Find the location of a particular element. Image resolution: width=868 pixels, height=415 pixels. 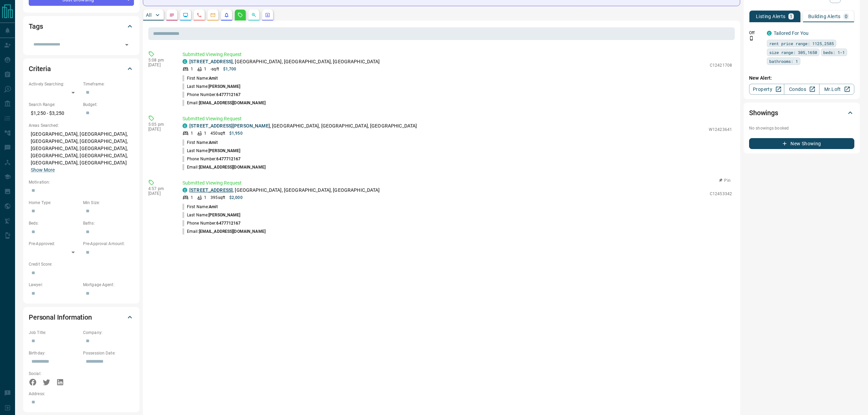

svg: Emails is located at coordinates (213, 15).